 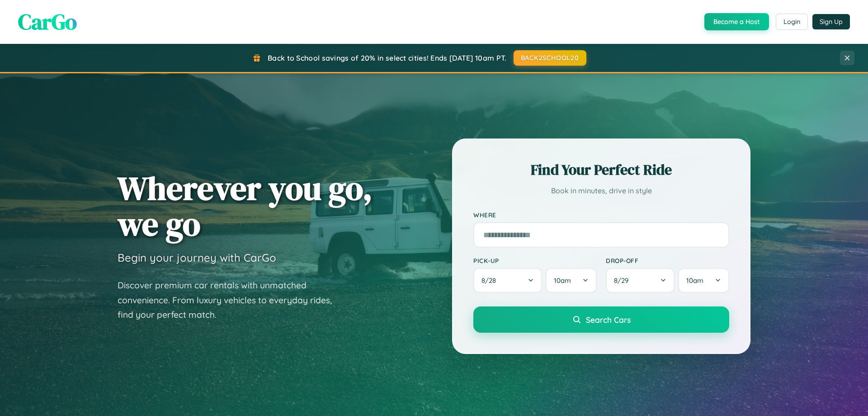 I want to click on label: Where, so click(x=601, y=214).